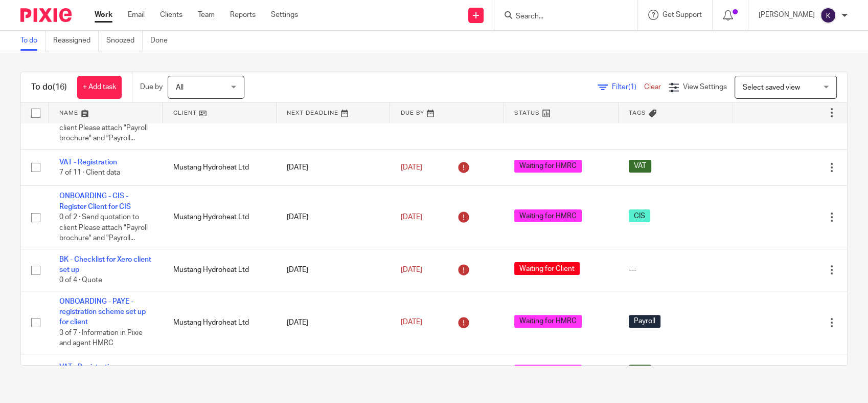  What do you see at coordinates (284, 15) in the screenshot?
I see `a: Settings` at bounding box center [284, 15].